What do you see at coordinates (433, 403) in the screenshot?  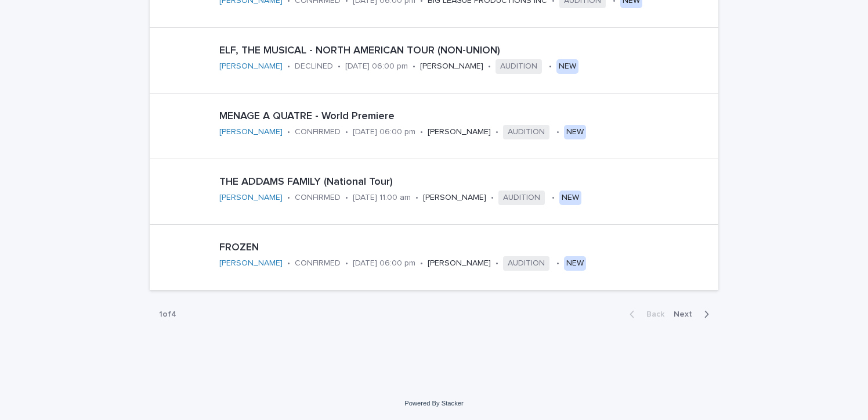 I see `a: Powered By Stacker` at bounding box center [433, 403].